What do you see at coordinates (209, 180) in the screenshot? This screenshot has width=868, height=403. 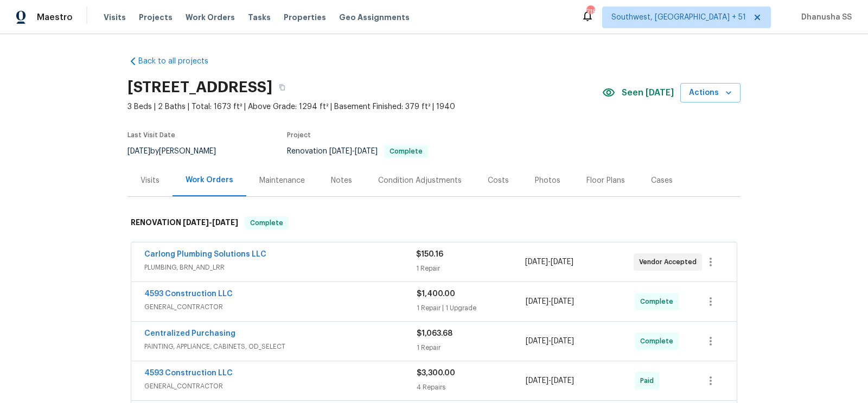 I see `div: Work Orders` at bounding box center [209, 180].